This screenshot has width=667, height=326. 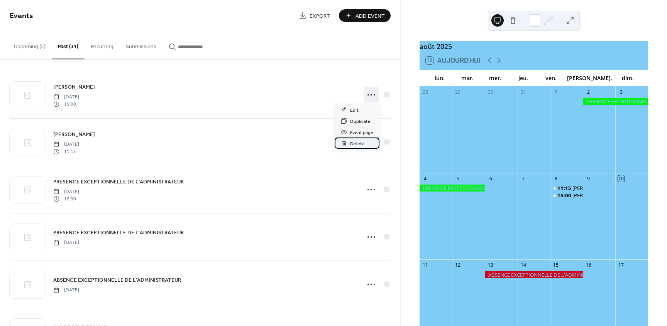 I want to click on div: jeu., so click(x=523, y=78).